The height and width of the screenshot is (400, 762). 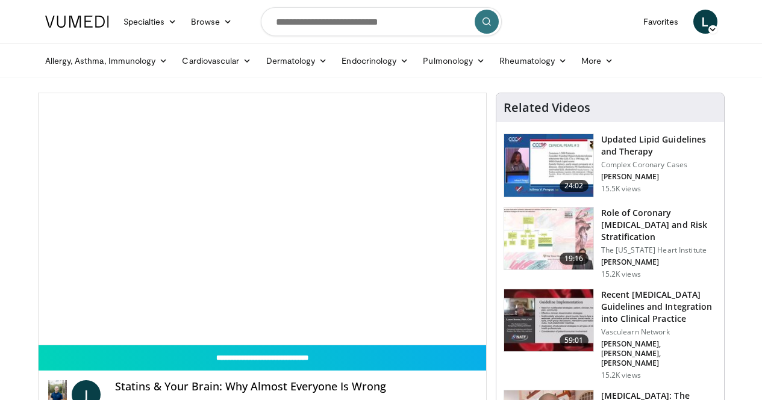 I want to click on p: Vasculearn Network, so click(x=659, y=332).